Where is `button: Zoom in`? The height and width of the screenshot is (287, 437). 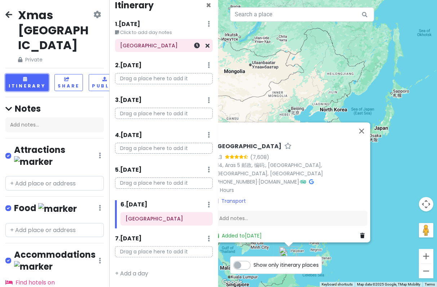 button: Zoom in is located at coordinates (427, 256).